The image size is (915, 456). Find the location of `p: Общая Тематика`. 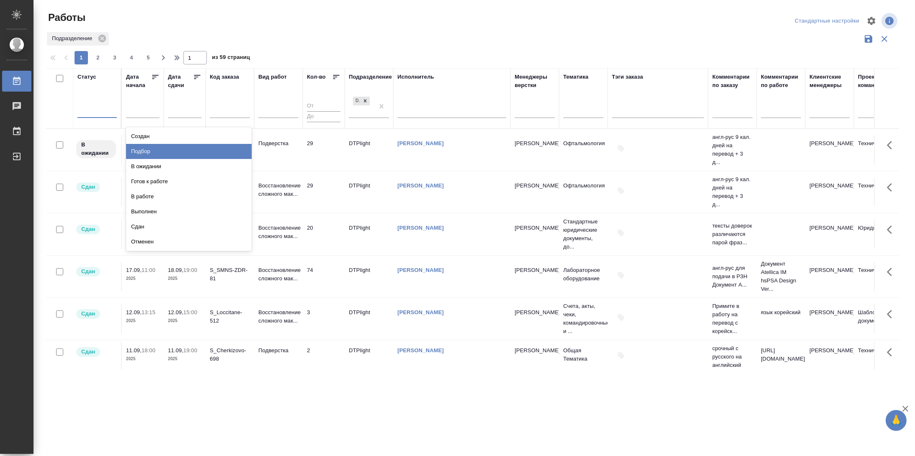

p: Общая Тематика is located at coordinates (583, 355).